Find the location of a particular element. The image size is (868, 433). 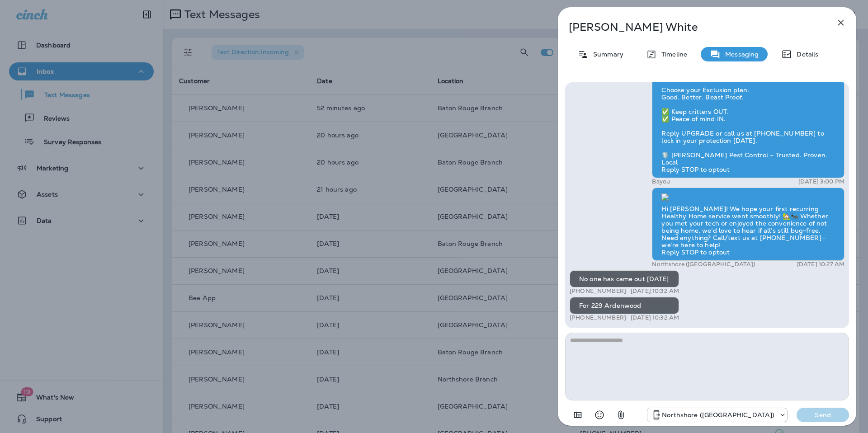

p: Bayou is located at coordinates (661, 182).